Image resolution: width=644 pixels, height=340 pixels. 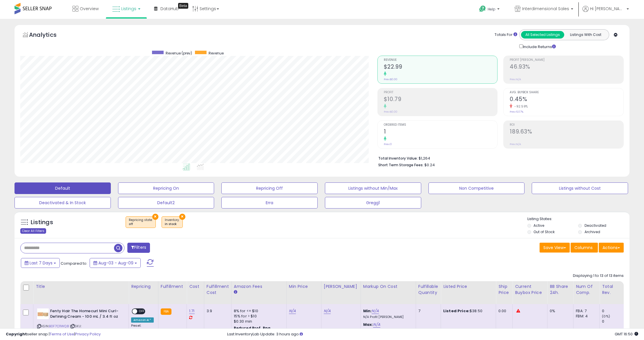 I want to click on h2: 189.63%, so click(x=567, y=132).